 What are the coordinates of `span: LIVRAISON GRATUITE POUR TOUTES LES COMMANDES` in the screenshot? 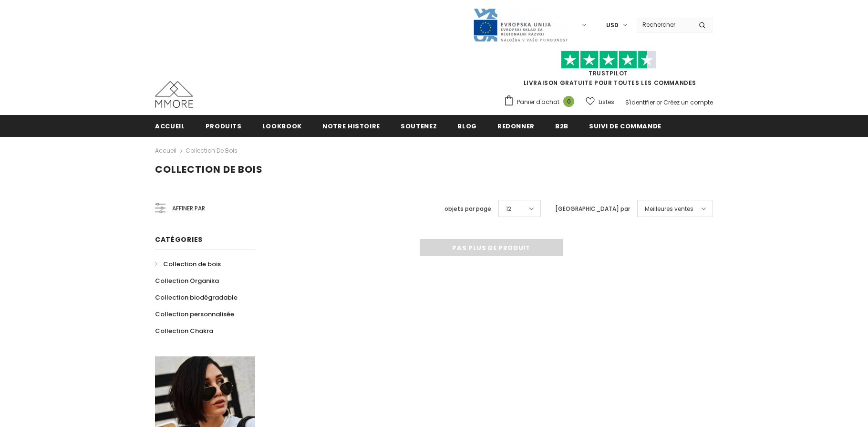 It's located at (608, 70).